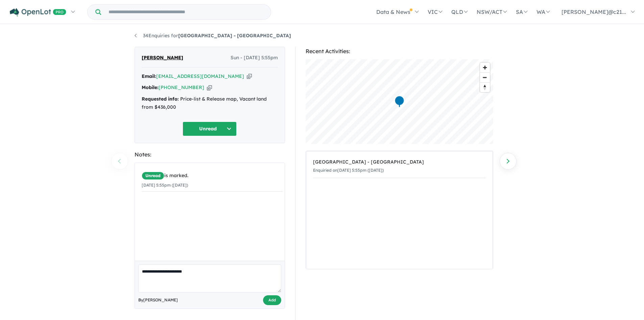  Describe the element at coordinates (210, 155) in the screenshot. I see `div: Notes:` at that location.